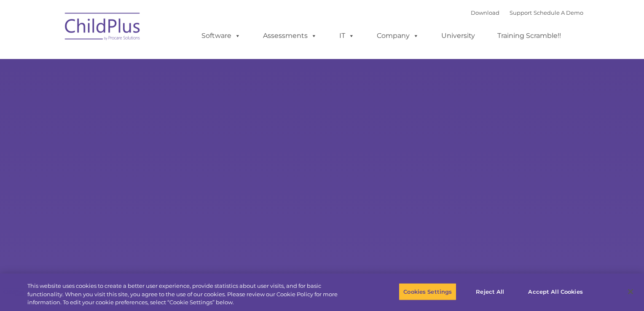 This screenshot has width=644, height=311. What do you see at coordinates (558, 13) in the screenshot?
I see `a: Schedule A Demo` at bounding box center [558, 13].